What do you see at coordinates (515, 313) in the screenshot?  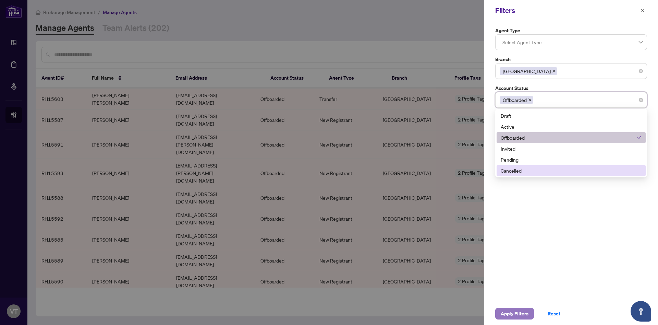 I see `span: Apply Filters` at bounding box center [515, 313].